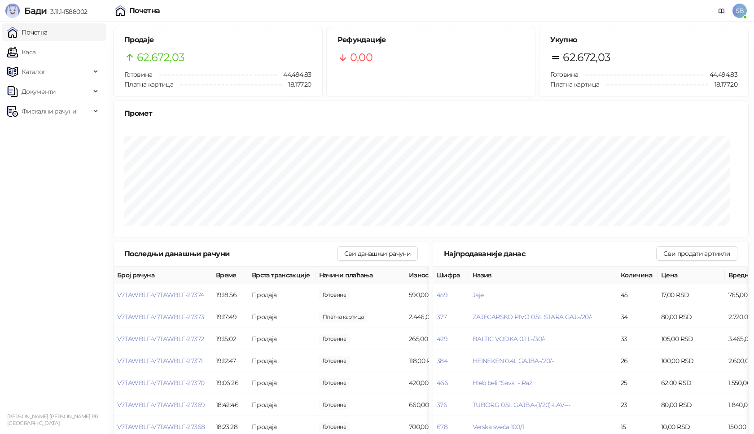 This screenshot has width=754, height=434. What do you see at coordinates (334, 427) in the screenshot?
I see `span: 700,00` at bounding box center [334, 427].